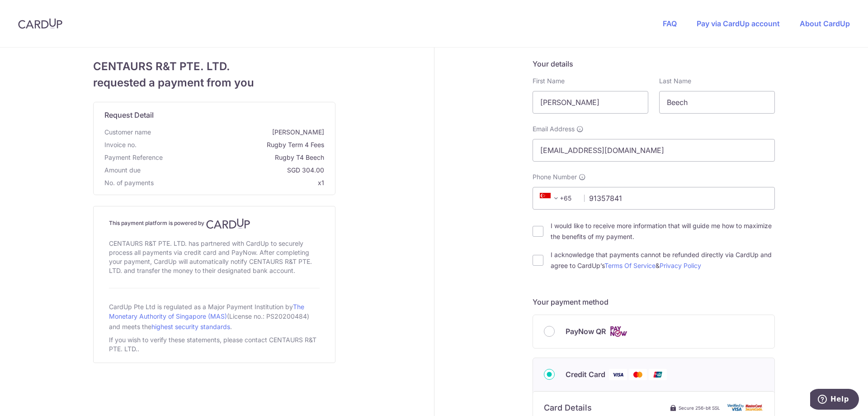 The image size is (868, 416). I want to click on div: PayNow QR Cards logo, so click(654, 331).